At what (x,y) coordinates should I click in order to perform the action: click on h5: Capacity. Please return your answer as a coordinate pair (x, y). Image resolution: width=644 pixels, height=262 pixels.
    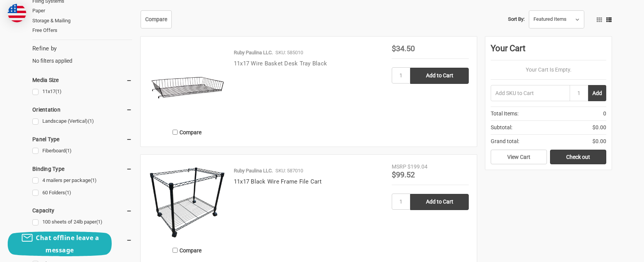
    Looking at the image, I should click on (82, 210).